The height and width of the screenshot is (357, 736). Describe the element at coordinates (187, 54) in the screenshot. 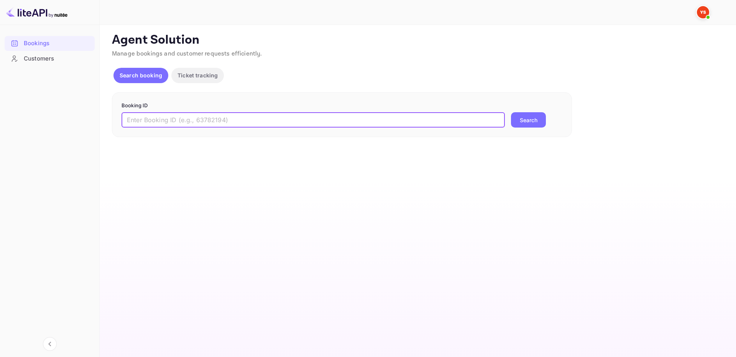

I see `span: Manage bookings and customer requests efficiently.` at that location.